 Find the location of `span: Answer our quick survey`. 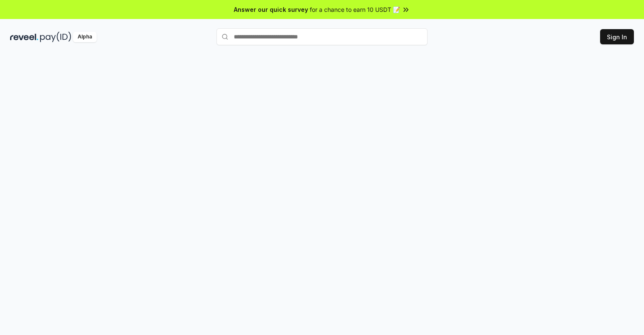

span: Answer our quick survey is located at coordinates (271, 9).